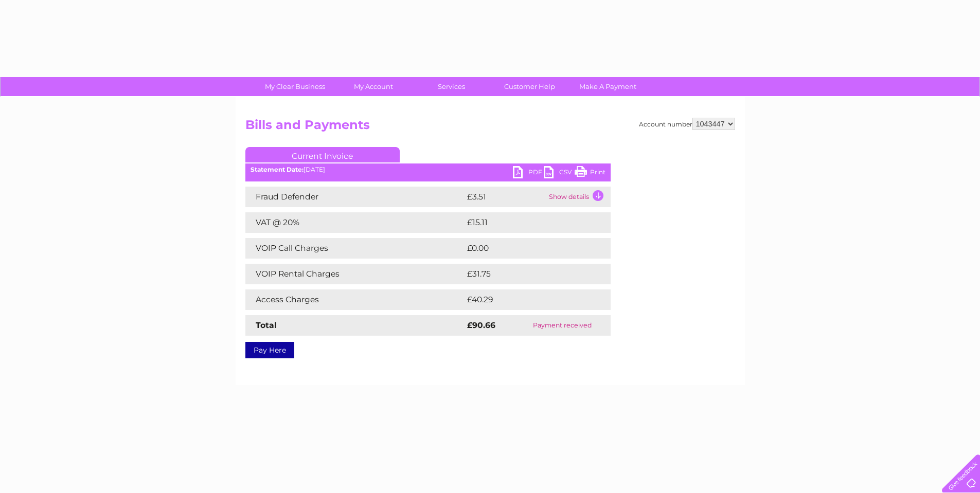 This screenshot has height=493, width=980. Describe the element at coordinates (355, 275) in the screenshot. I see `td: VOIP Rental Charges` at that location.